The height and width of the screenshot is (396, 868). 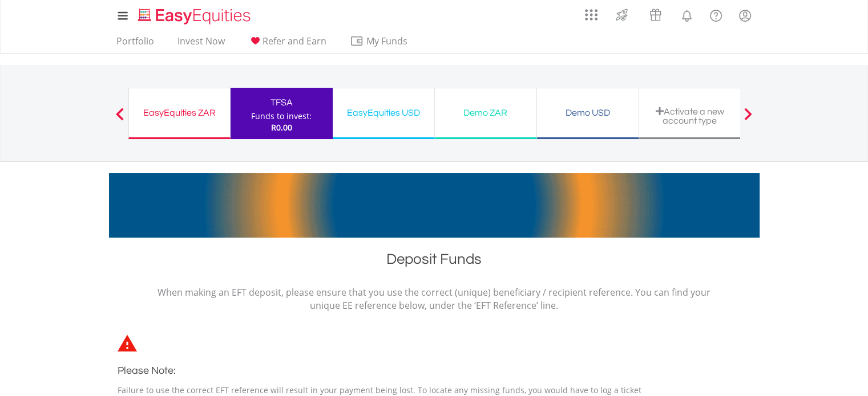 What do you see at coordinates (655, 15) in the screenshot?
I see `img: vouchers-v2.svg` at bounding box center [655, 15].